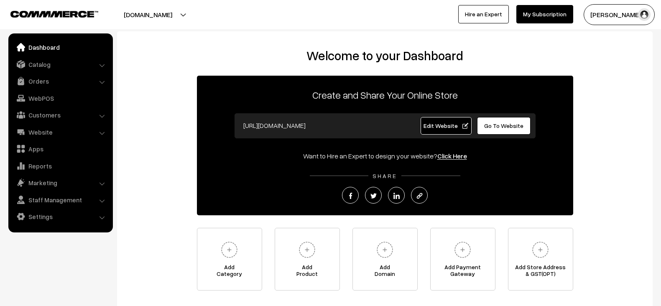  What do you see at coordinates (60, 81) in the screenshot?
I see `a: Orders` at bounding box center [60, 81].